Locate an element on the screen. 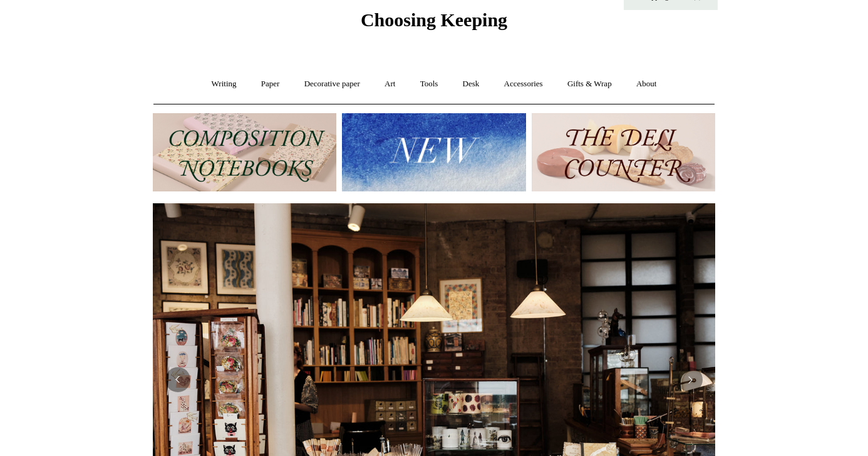 This screenshot has height=456, width=868. a: Writing is located at coordinates (225, 84).